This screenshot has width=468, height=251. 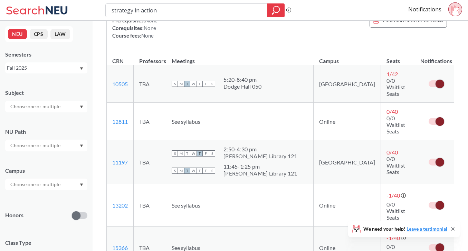 I want to click on span: Class Type, so click(x=46, y=243).